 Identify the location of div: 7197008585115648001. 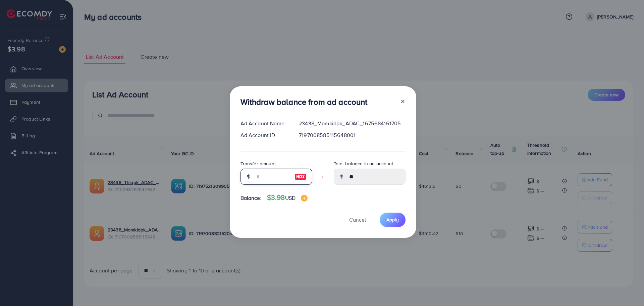
(352, 135).